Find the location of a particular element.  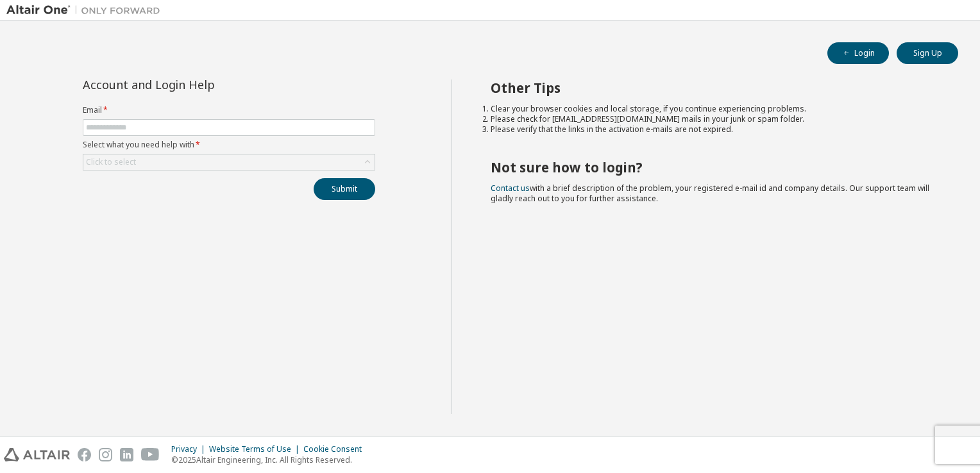

img: youtube.svg is located at coordinates (150, 455).